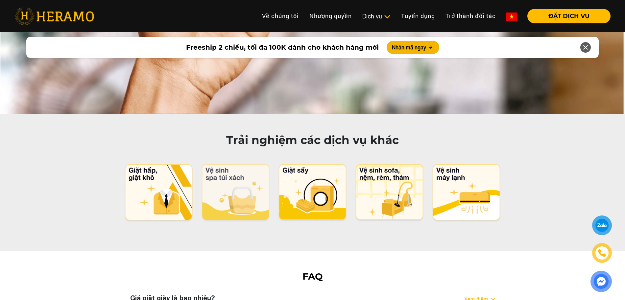 This screenshot has width=625, height=300. What do you see at coordinates (512, 16) in the screenshot?
I see `img: vn-flag.png` at bounding box center [512, 16].